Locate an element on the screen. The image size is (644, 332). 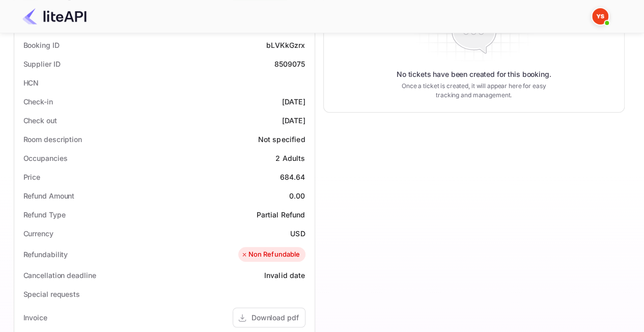
div: bLVKkGzrx is located at coordinates (286, 45).